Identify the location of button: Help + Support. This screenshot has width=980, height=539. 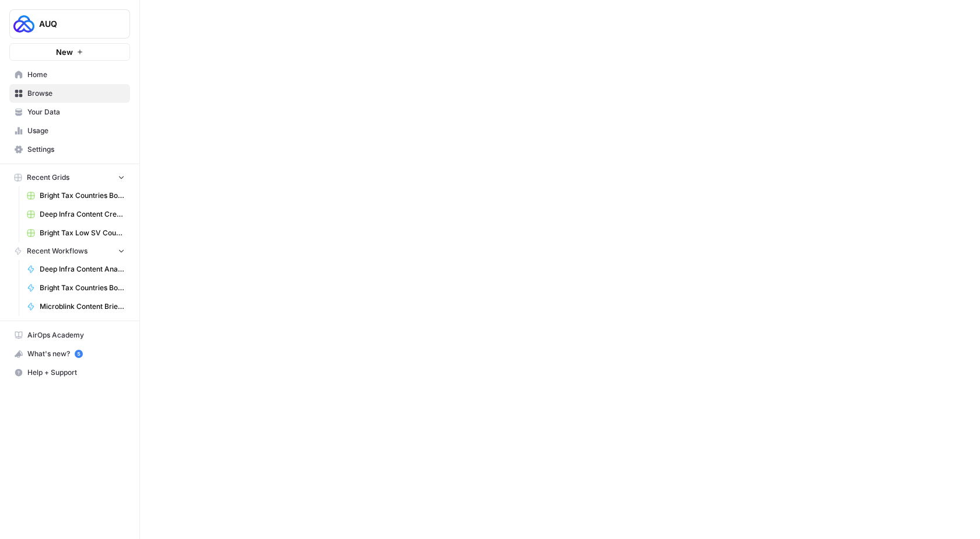
(70, 372).